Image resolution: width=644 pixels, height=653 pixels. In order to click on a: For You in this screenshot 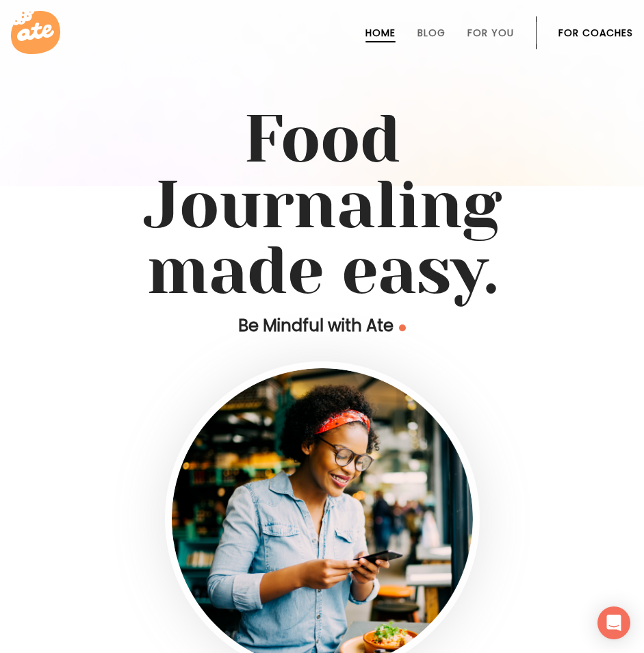, I will do `click(491, 33)`.